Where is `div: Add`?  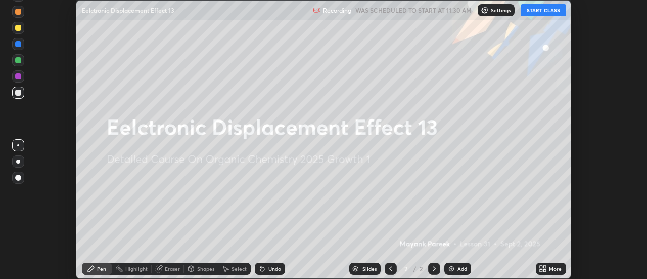 div: Add is located at coordinates (462, 269).